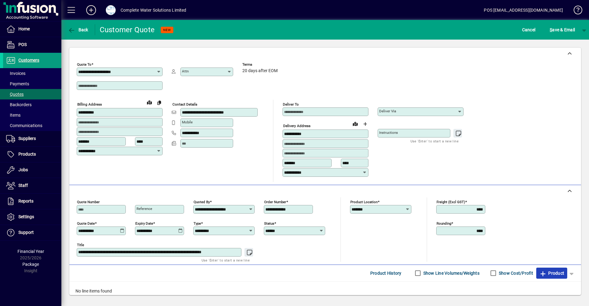 The width and height of the screenshot is (589, 306). What do you see at coordinates (78, 30) in the screenshot?
I see `app-page-header-button: Back` at bounding box center [78, 30].